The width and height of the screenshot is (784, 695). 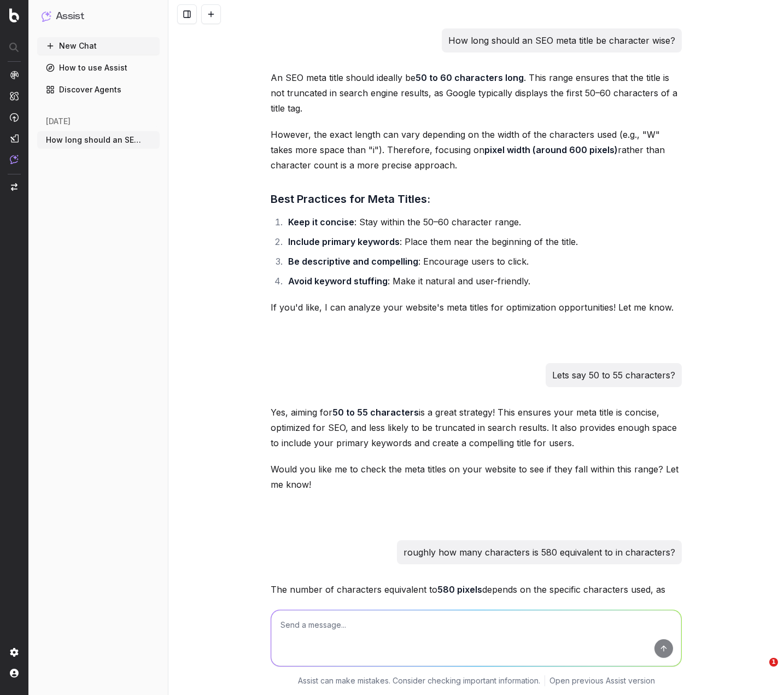 What do you see at coordinates (99, 90) in the screenshot?
I see `a: Discover Agents` at bounding box center [99, 90].